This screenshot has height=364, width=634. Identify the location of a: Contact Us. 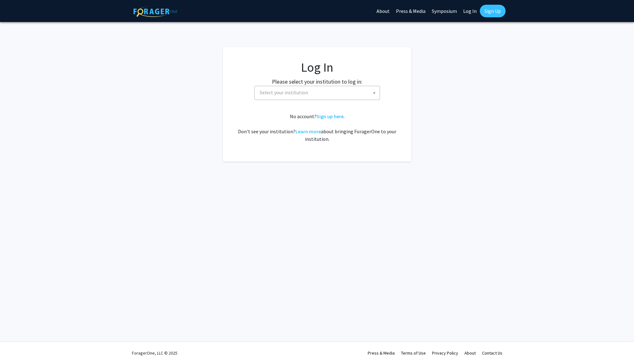
(492, 352).